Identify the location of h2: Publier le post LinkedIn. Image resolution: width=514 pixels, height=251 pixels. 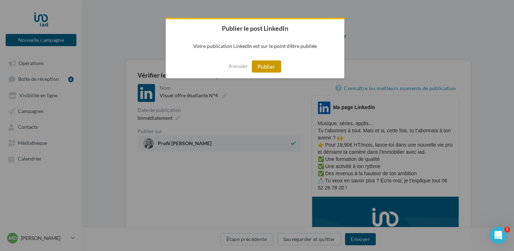
(255, 28).